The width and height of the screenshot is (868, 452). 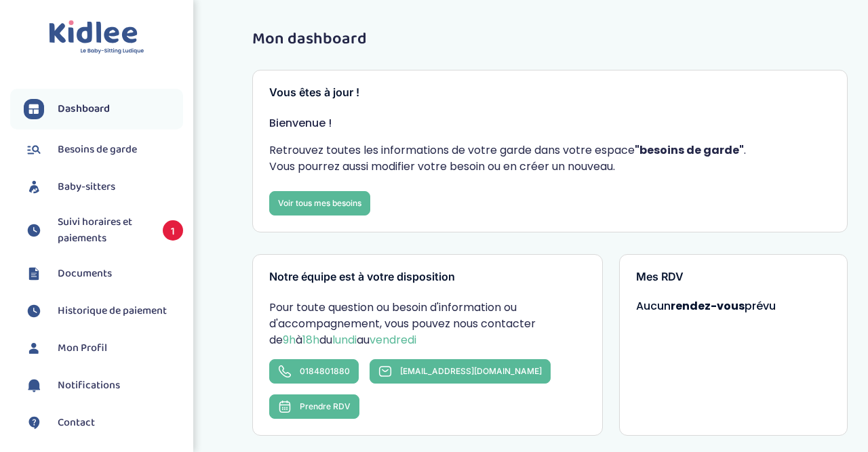 What do you see at coordinates (550, 93) in the screenshot?
I see `h3: Vous êtes à jour !` at bounding box center [550, 93].